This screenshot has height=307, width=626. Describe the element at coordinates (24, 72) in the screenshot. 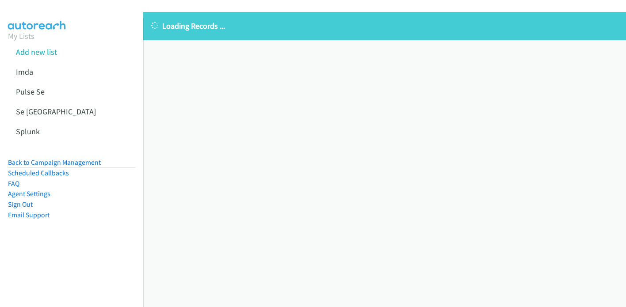

I see `a: Imda` at that location.